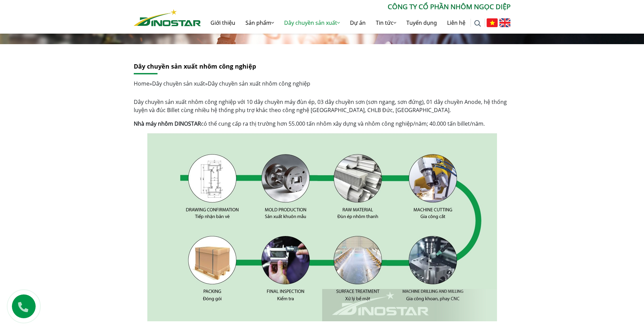 Image resolution: width=644 pixels, height=324 pixels. I want to click on p: Dây chuyền sản xuất nhôm công nghiệp với 10 dây chuyền máy đùn ép, 03 dây chuyền sơn (sơn ngang, ..., so click(322, 106).